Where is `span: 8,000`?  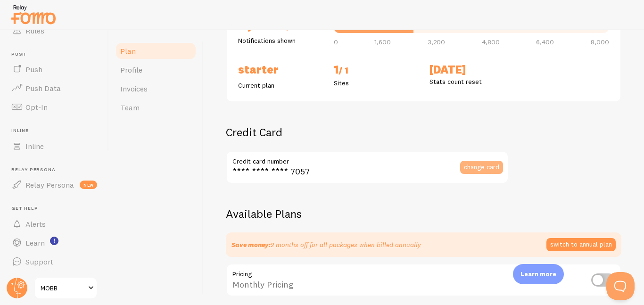
span: 8,000 is located at coordinates (600, 42).